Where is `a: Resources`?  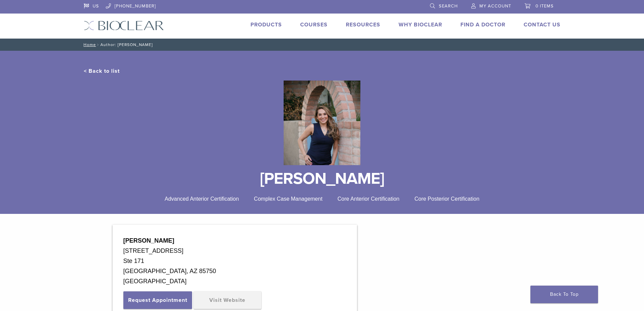 a: Resources is located at coordinates (363, 25).